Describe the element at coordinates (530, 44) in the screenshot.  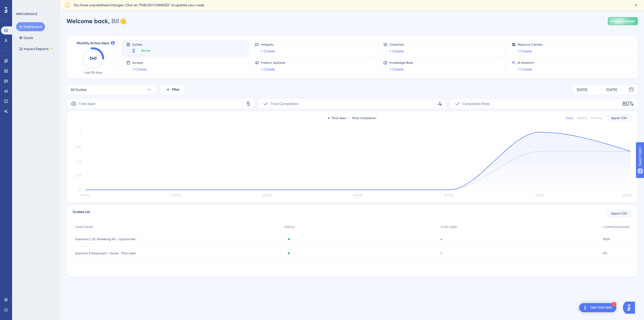
I see `span: Resource Centers` at that location.